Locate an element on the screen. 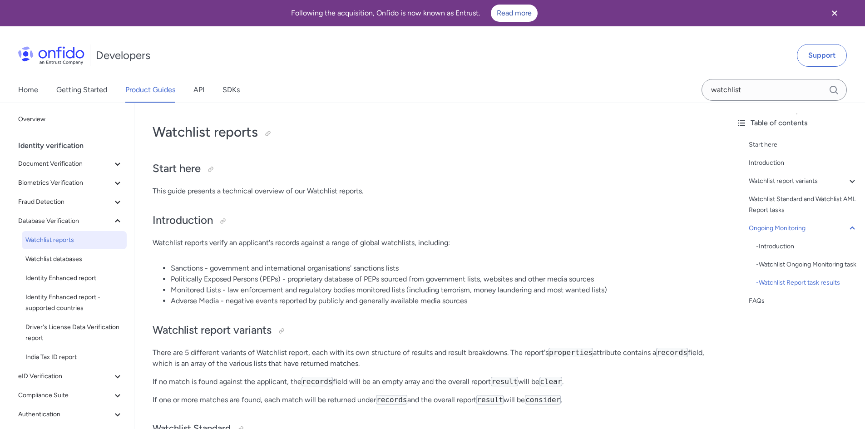 This screenshot has height=429, width=865. h1: Watchlist reports is located at coordinates (431, 132).